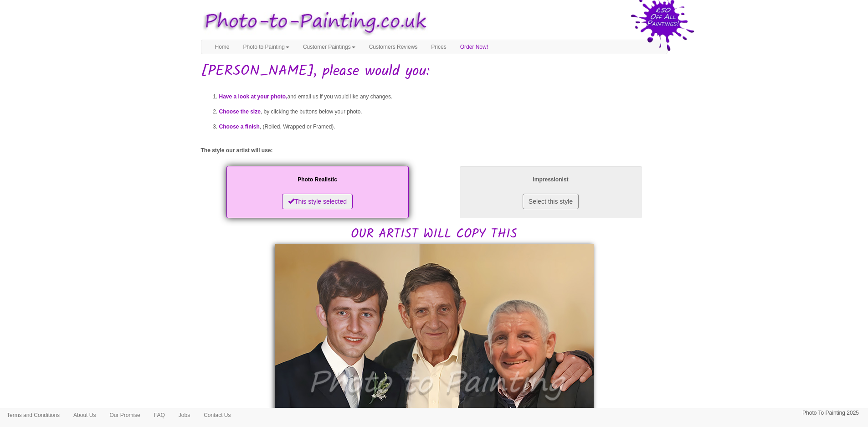  Describe the element at coordinates (222, 47) in the screenshot. I see `a: Home` at that location.